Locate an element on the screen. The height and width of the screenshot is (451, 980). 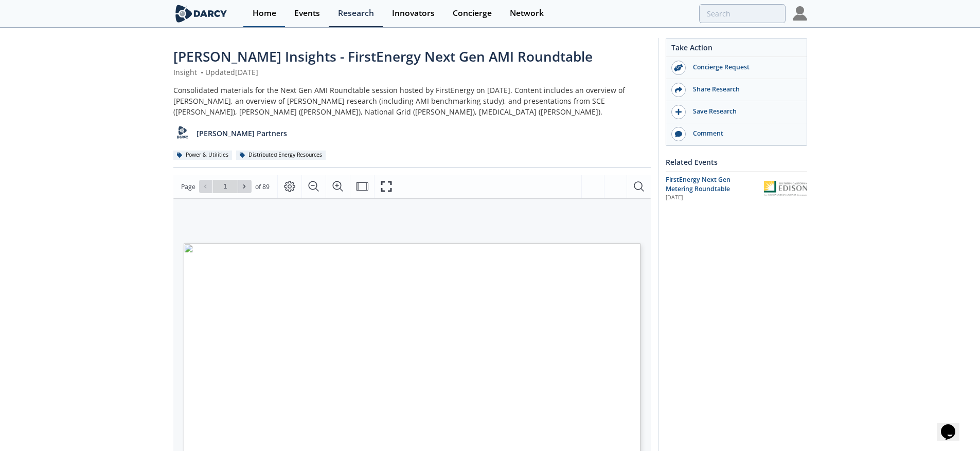
div: Home is located at coordinates (265, 13).